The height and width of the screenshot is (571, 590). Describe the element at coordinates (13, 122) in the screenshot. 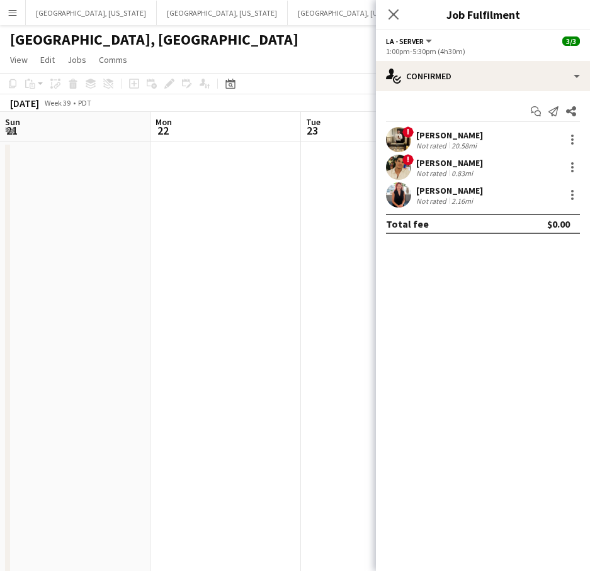

I see `span: Sun` at that location.